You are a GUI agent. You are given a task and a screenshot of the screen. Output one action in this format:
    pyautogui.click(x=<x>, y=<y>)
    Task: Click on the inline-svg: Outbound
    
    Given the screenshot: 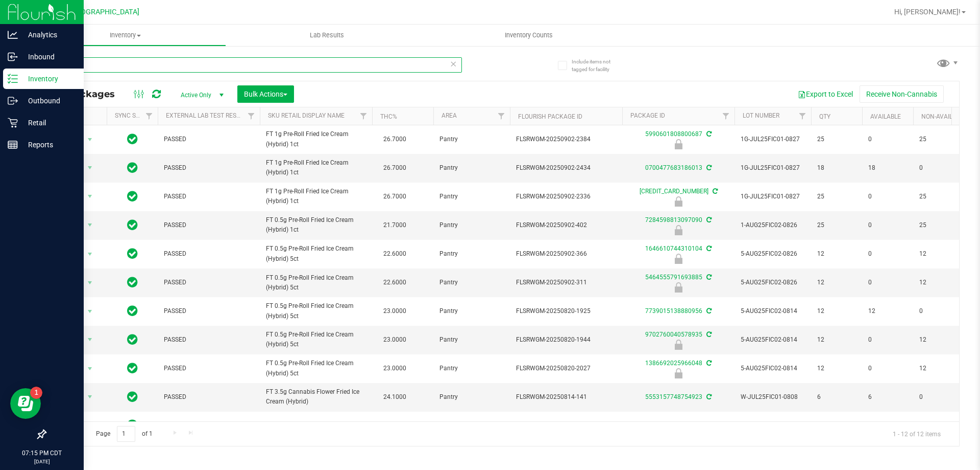 What is the action you would take?
    pyautogui.click(x=13, y=101)
    